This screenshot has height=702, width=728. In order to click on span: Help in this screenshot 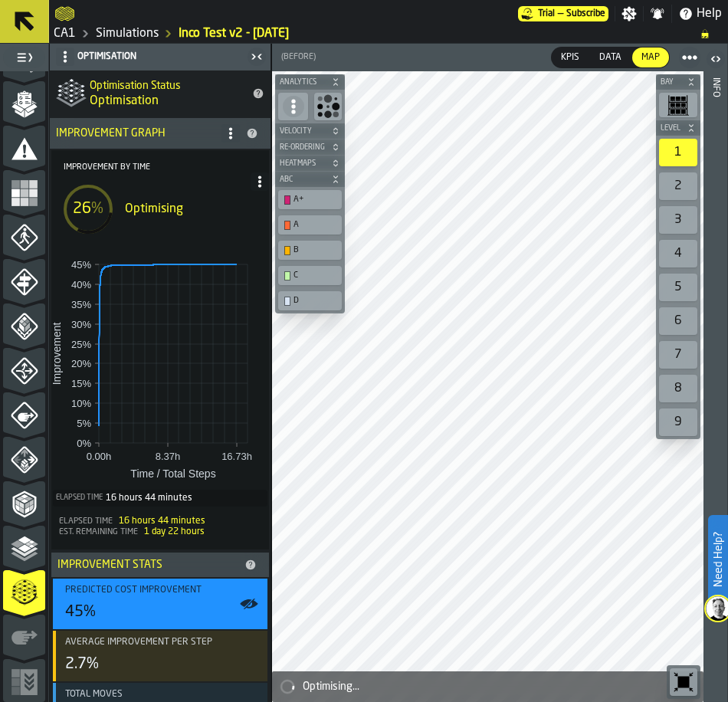, I will do `click(709, 13)`.